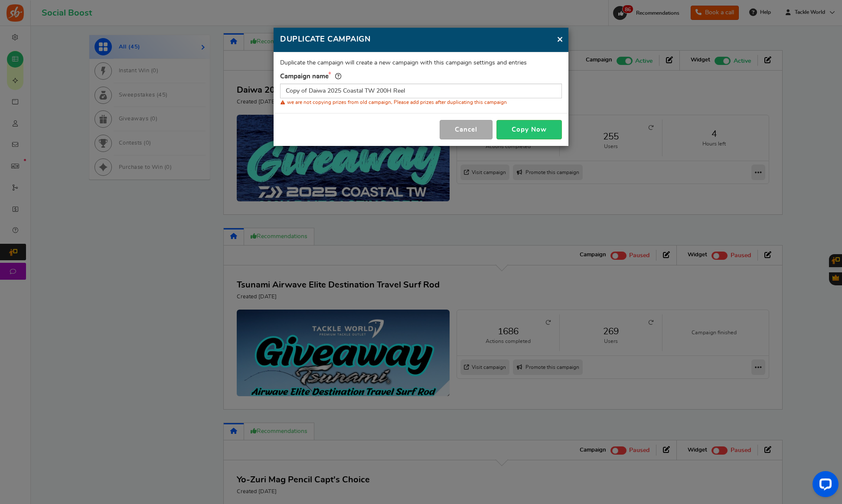 This screenshot has height=504, width=842. What do you see at coordinates (338, 76) in the screenshot?
I see `span: Tip: Titles that mention prizes attract more attention. E.g. $200 Voucher Giveaway. Win a TV. Win...` at bounding box center [338, 76].